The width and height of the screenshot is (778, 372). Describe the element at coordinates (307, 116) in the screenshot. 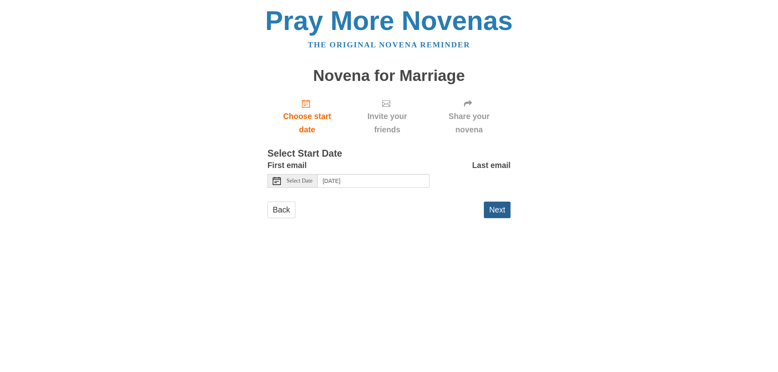

I see `a: Choose start date` at that location.